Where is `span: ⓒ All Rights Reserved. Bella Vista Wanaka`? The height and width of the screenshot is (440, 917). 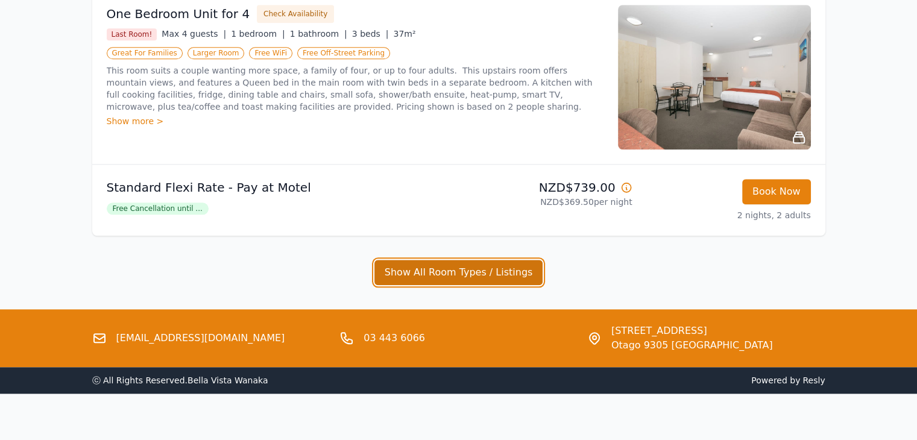
span: ⓒ All Rights Reserved. Bella Vista Wanaka is located at coordinates (180, 380).